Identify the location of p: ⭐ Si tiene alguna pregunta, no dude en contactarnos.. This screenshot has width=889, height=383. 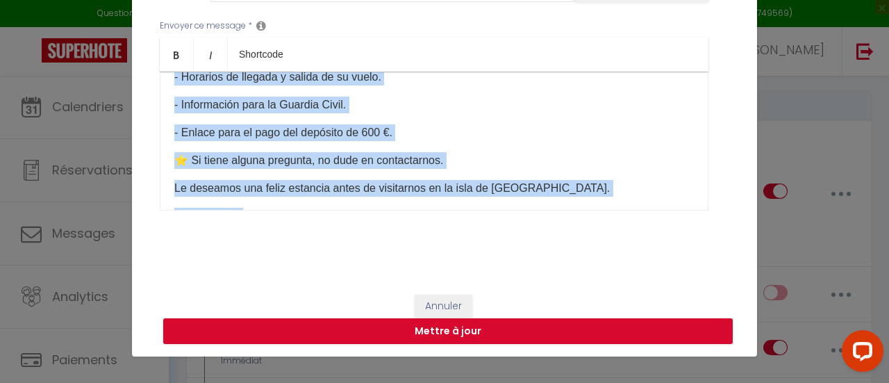
(434, 161).